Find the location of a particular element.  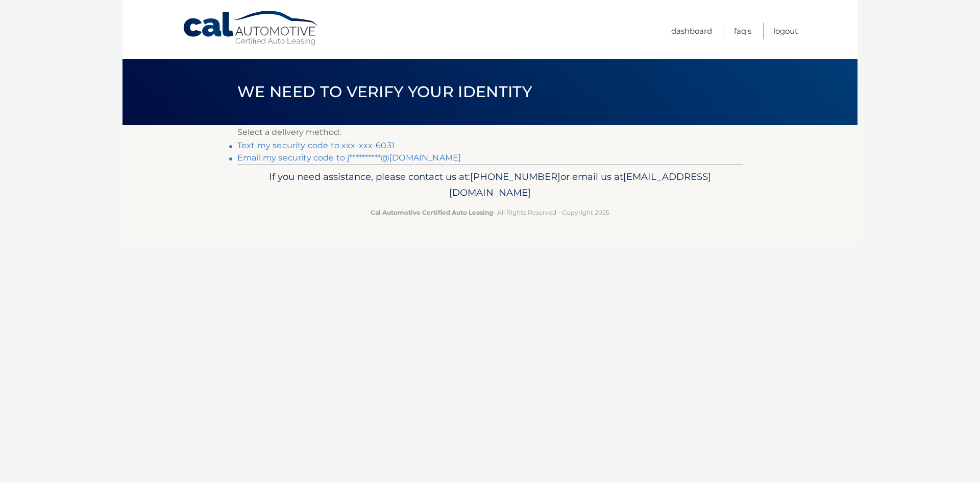

p: If you need assistance, please contact us at: or email us at is located at coordinates (490, 184).